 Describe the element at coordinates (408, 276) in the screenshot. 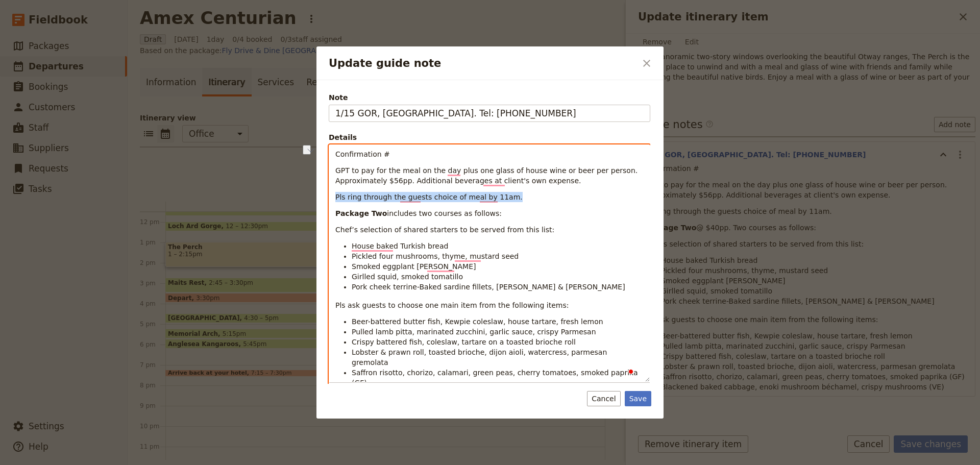

I see `span: Girlled squid, smoked tomatillo` at that location.